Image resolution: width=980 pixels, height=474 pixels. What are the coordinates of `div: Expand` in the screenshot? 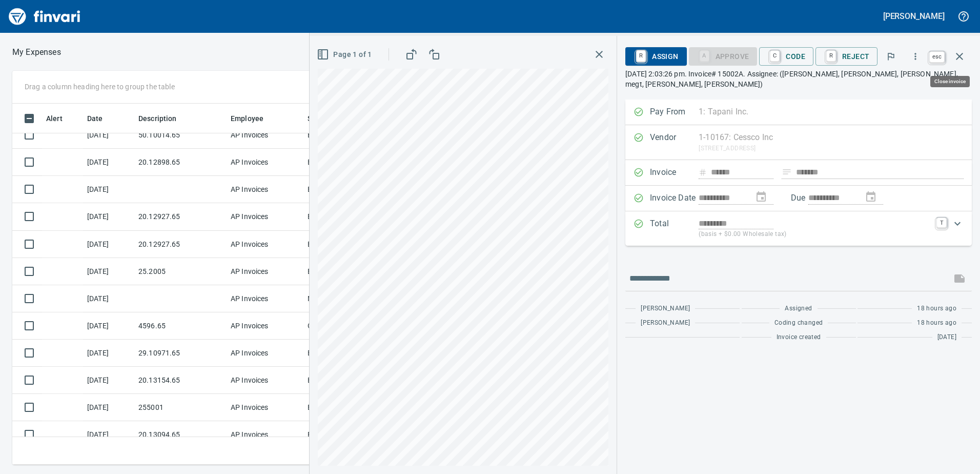 It's located at (798, 228).